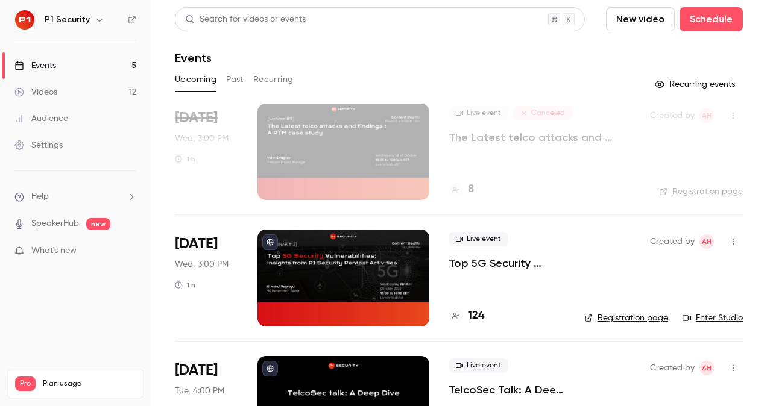 Image resolution: width=767 pixels, height=406 pixels. I want to click on span: What's new, so click(54, 251).